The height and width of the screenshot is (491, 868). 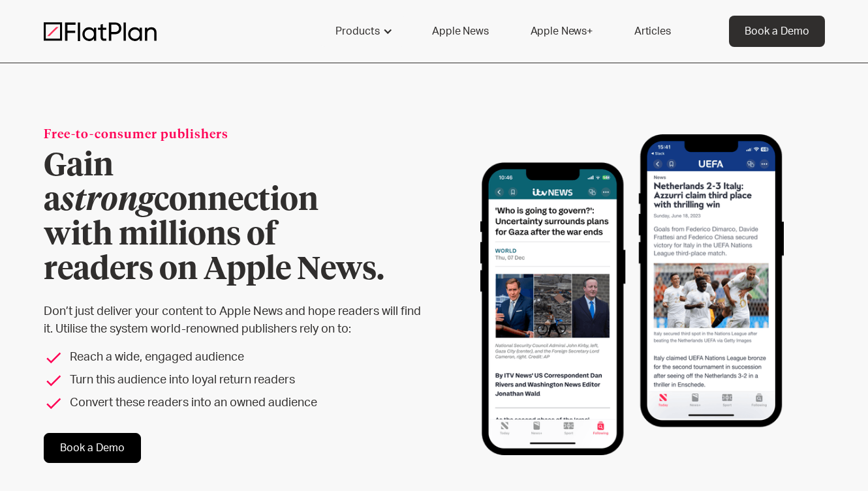 What do you see at coordinates (652, 32) in the screenshot?
I see `a: Articles` at bounding box center [652, 32].